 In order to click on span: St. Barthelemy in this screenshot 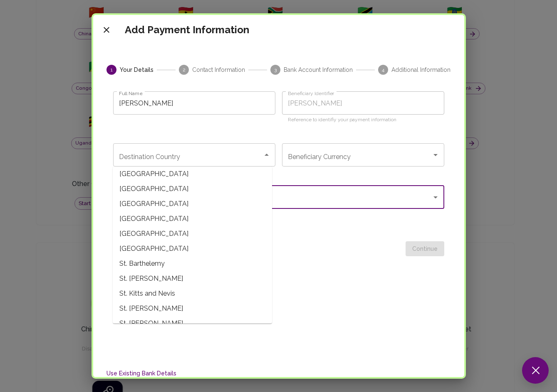, I will do `click(192, 264)`.